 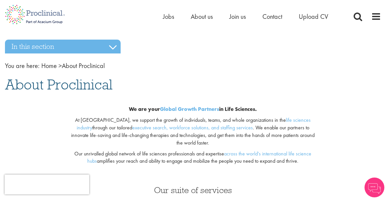 I want to click on span: About us, so click(x=202, y=17).